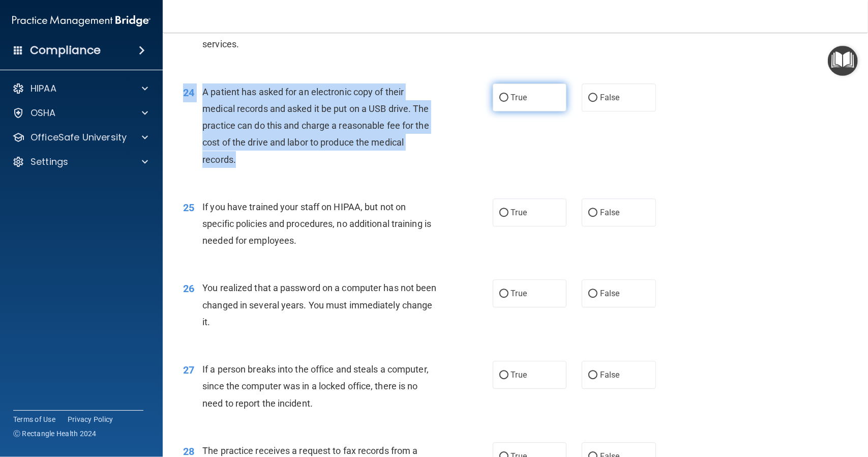 This screenshot has height=457, width=868. What do you see at coordinates (80, 113) in the screenshot?
I see `a: OSHA` at bounding box center [80, 113].